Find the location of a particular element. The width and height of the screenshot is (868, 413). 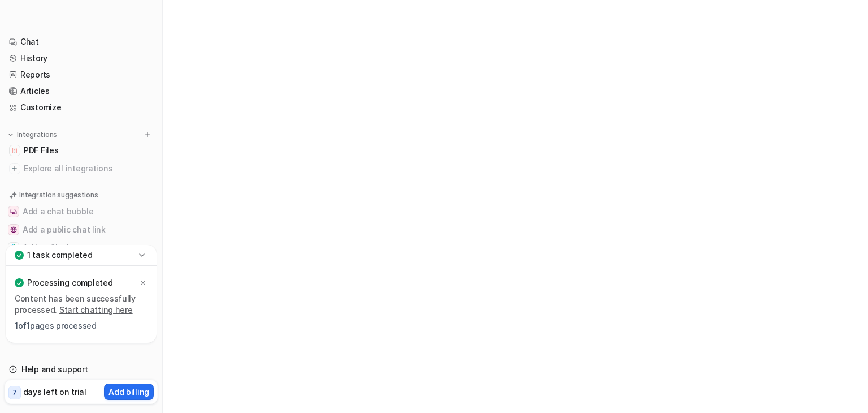

a: Explore all integrations is located at coordinates (81, 168).